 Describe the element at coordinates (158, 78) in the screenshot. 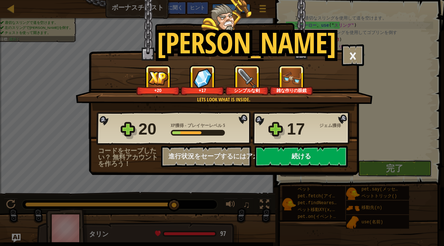

I see `img: XP獲得` at that location.